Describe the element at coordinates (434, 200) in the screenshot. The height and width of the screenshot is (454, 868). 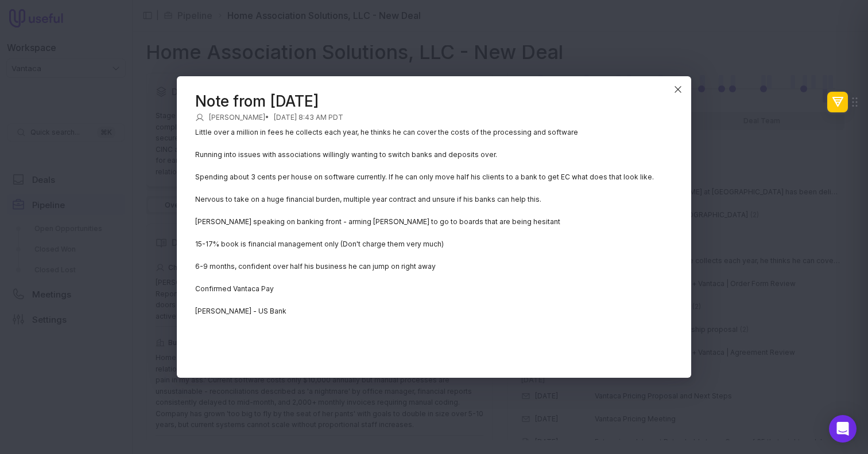
I see `p: Nervous to take on a huge financial burden, multiple year contract and unsure if his banks can he...` at that location.